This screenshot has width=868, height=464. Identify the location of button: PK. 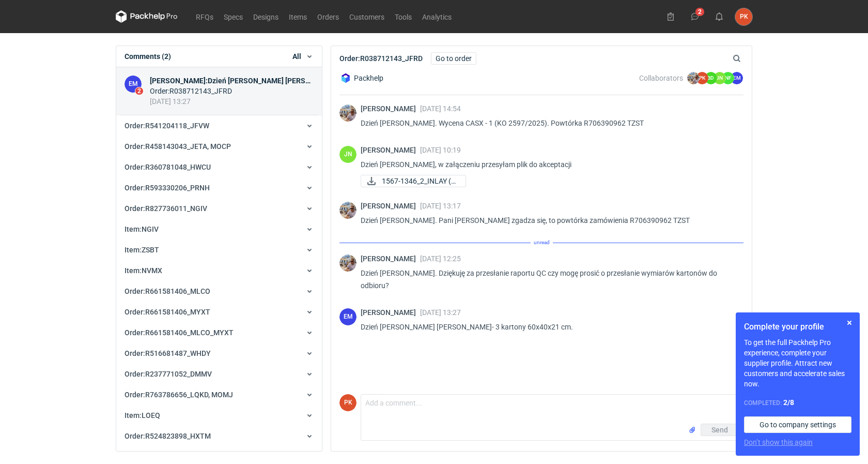
(744, 17).